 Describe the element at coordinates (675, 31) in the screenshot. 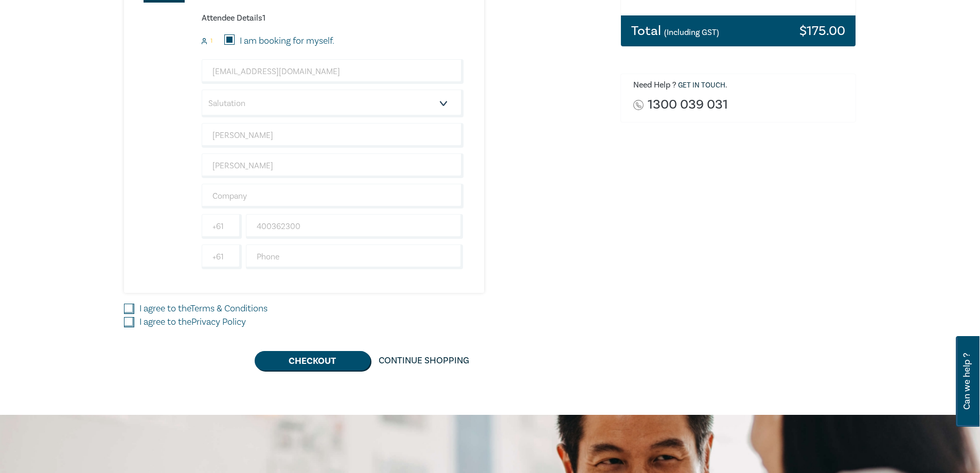

I see `h3: Total` at that location.